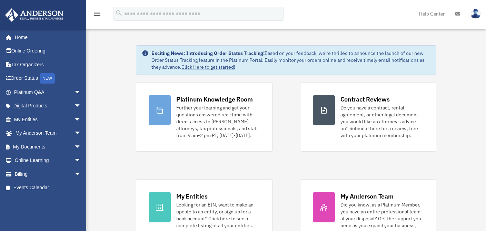 The height and width of the screenshot is (231, 486). What do you see at coordinates (48, 188) in the screenshot?
I see `a: Events Calendar` at bounding box center [48, 188].